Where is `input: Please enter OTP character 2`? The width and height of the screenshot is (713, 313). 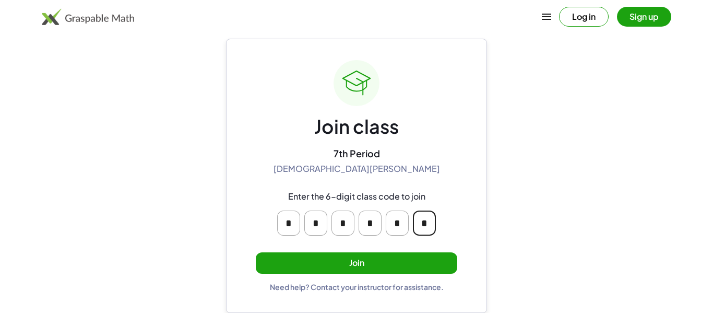
input: Please enter OTP character 2 is located at coordinates (316, 223).